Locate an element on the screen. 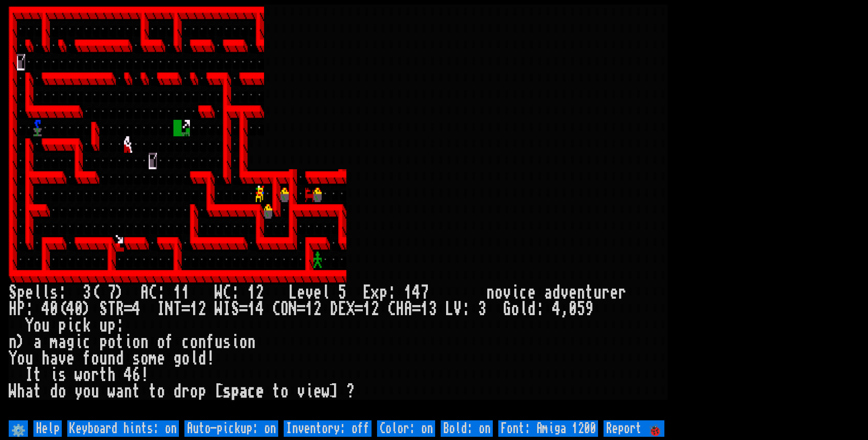  div: t is located at coordinates (38, 391).